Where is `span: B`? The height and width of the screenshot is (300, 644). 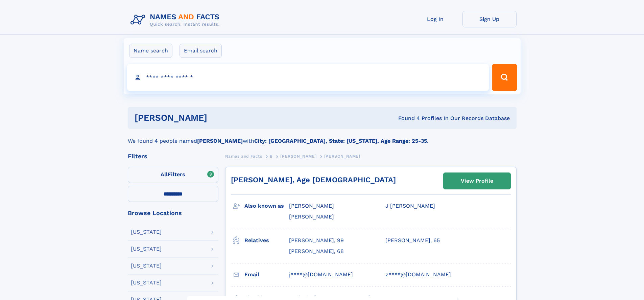
span: B is located at coordinates (271, 156).